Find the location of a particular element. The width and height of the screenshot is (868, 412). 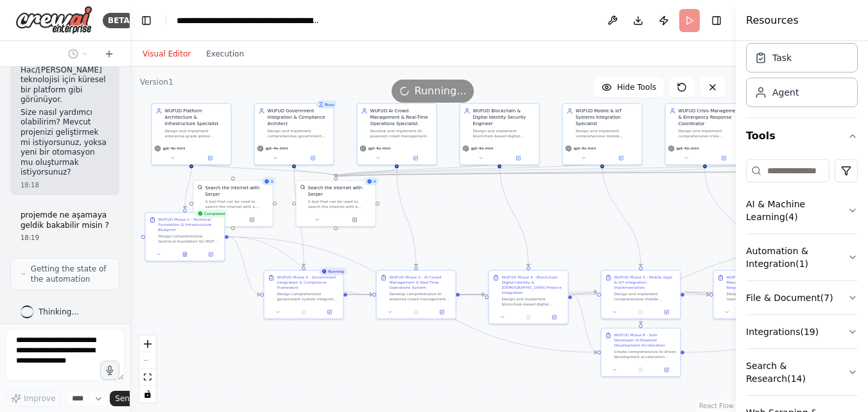

div: WUFUD Platform Architecture & Infrastructure Specialist is located at coordinates (196, 117).